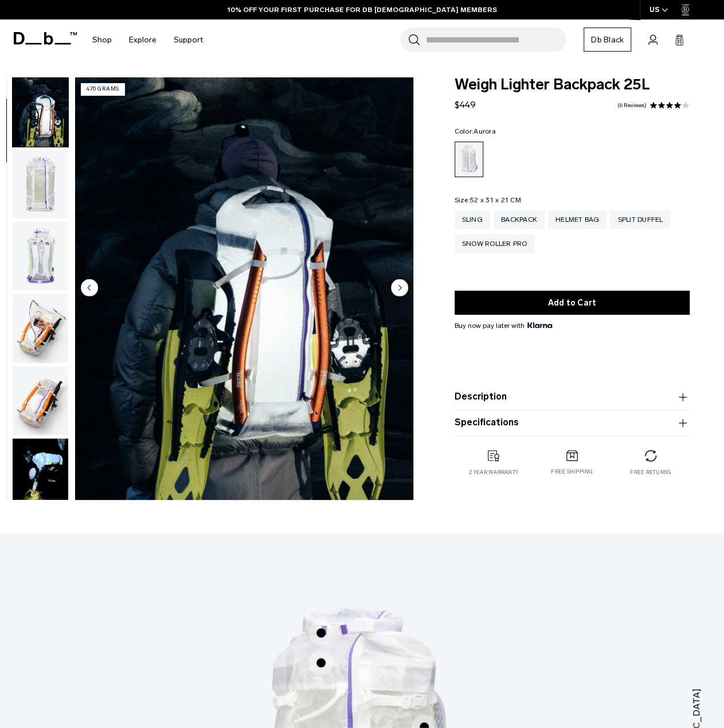 Image resolution: width=724 pixels, height=728 pixels. What do you see at coordinates (148, 40) in the screenshot?
I see `nav: Main Navigation` at bounding box center [148, 40].